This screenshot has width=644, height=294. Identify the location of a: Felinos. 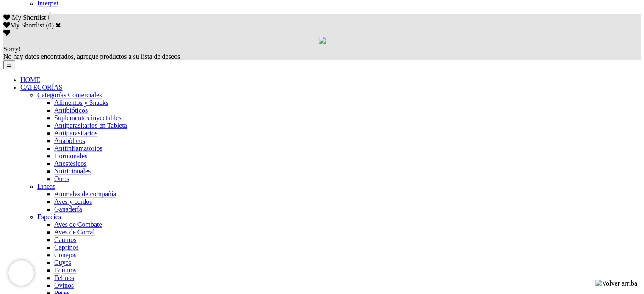
(64, 278).